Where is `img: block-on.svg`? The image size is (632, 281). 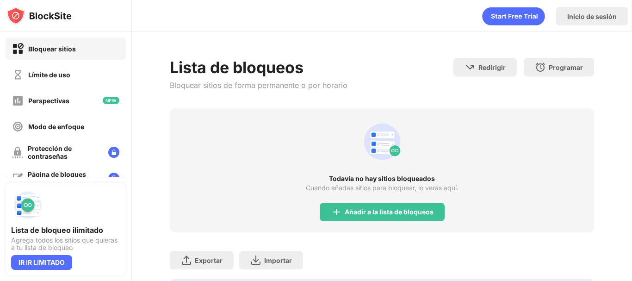
img: block-on.svg is located at coordinates (18, 49).